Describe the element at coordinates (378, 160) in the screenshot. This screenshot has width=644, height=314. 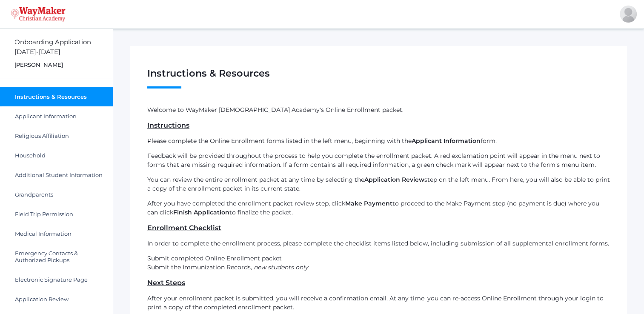
I see `p: Feedback will be provided throughout the process to help you complete the enrollment packet. A re...` at that location.